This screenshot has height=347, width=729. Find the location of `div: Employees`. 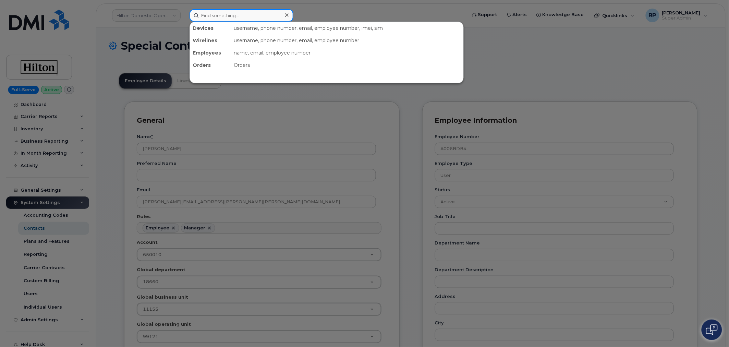

div: Employees is located at coordinates (210, 53).